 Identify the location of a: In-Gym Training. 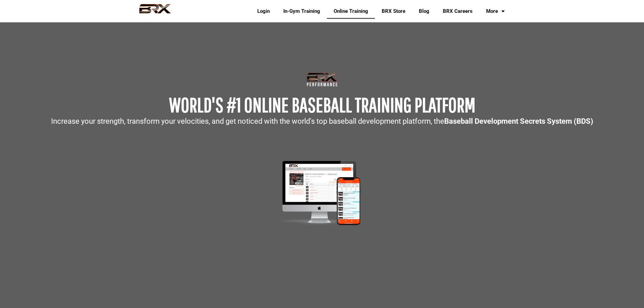
(302, 11).